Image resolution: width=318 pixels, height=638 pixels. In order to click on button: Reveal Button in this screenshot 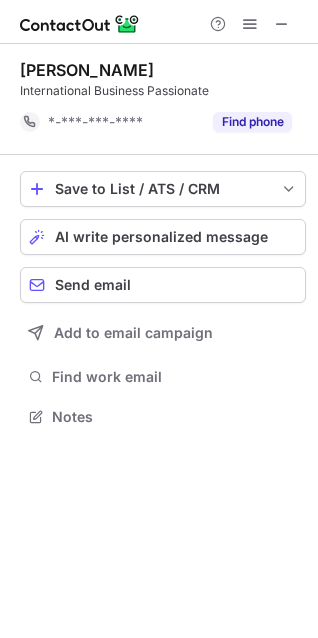, I will do `click(252, 122)`.